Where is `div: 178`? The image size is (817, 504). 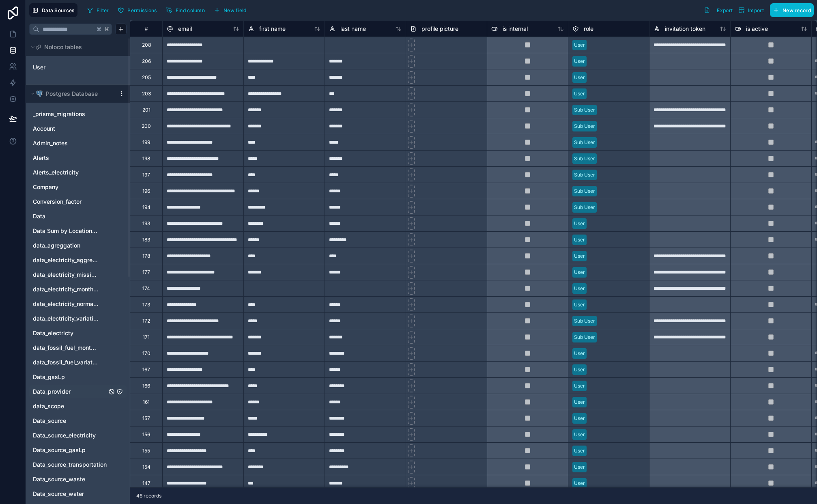
div: 178 is located at coordinates (146, 256).